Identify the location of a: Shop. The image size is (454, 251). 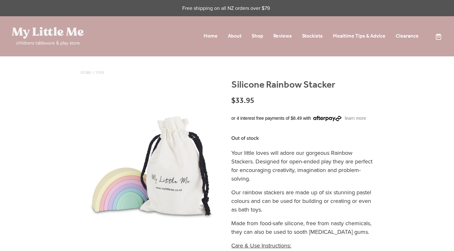
(257, 36).